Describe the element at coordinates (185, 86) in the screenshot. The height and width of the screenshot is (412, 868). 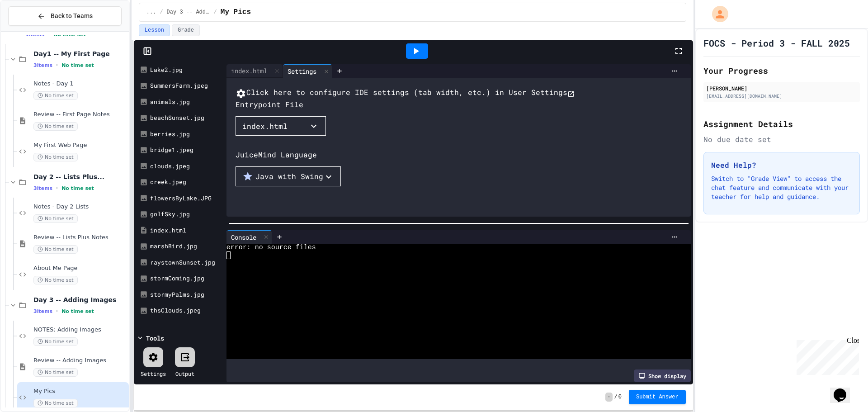
I see `div: SummersFarm.jpeg` at that location.